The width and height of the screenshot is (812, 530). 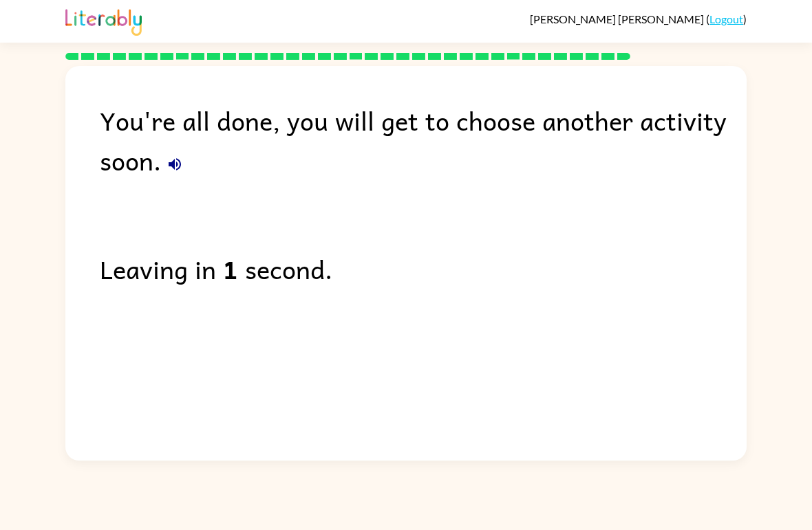 What do you see at coordinates (726, 19) in the screenshot?
I see `a: Logout` at bounding box center [726, 19].